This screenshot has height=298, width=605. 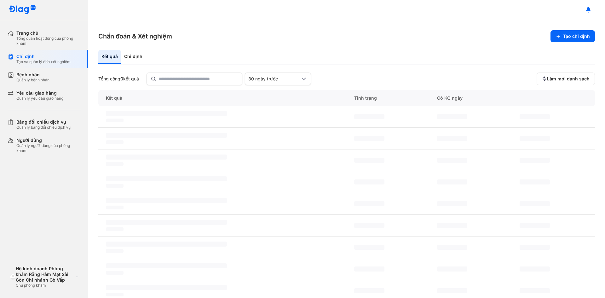 What do you see at coordinates (44, 127) in the screenshot?
I see `div: Quản lý bảng đối chiếu dịch vụ` at bounding box center [44, 127].